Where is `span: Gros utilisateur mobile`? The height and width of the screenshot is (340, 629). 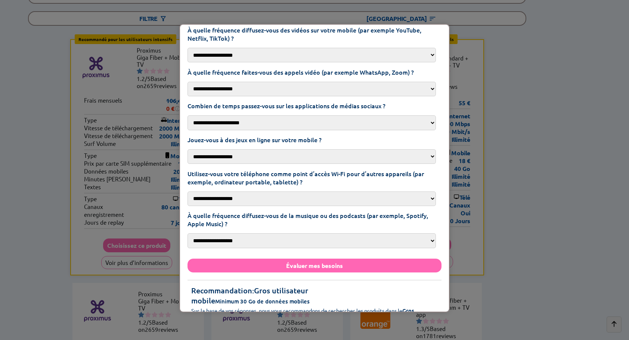
span: Gros utilisateur mobile is located at coordinates (250, 295).